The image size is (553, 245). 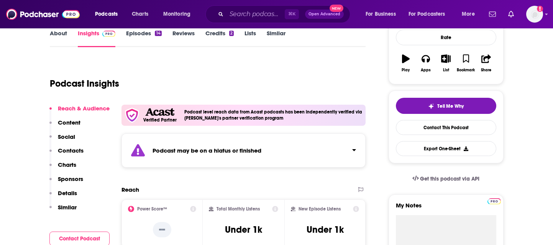 What do you see at coordinates (177, 14) in the screenshot?
I see `span: Monitoring` at bounding box center [177, 14].